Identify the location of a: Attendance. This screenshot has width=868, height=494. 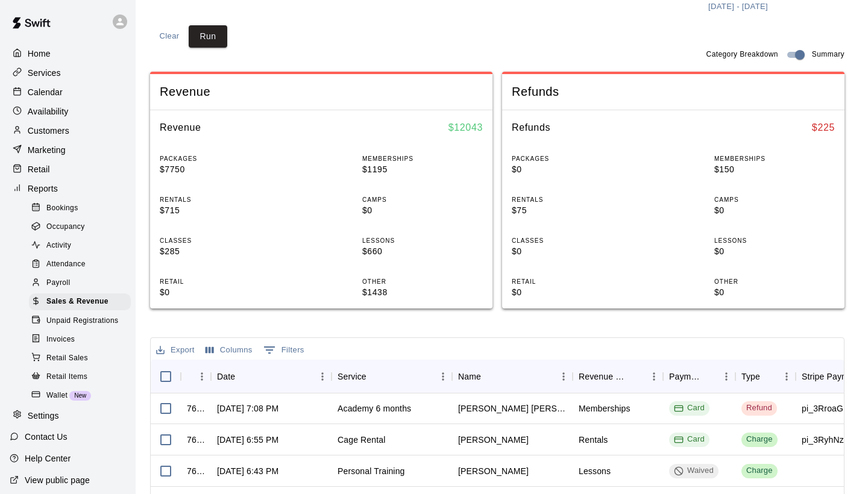
(82, 264).